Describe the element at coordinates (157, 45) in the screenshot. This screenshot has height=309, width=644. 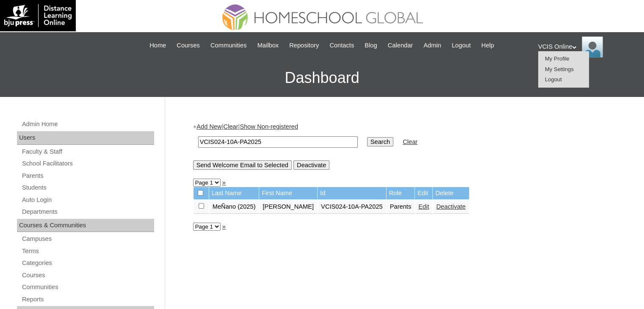
I see `span: Home` at that location.